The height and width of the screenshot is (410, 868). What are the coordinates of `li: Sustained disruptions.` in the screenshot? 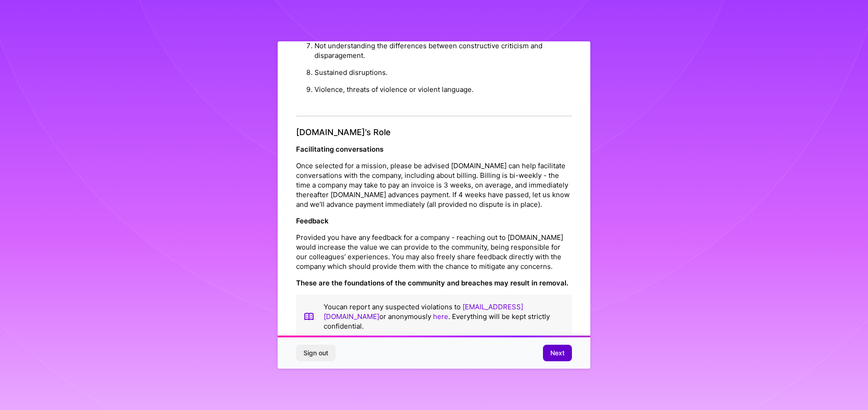 It's located at (443, 72).